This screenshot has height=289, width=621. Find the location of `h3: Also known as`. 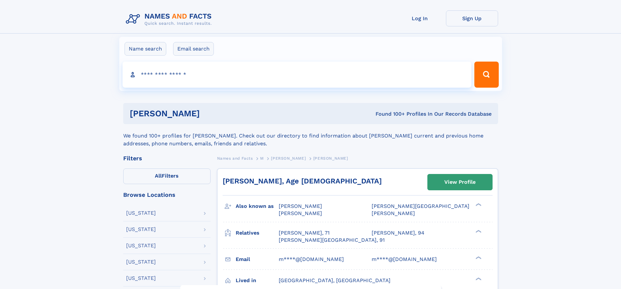

h3: Also known as is located at coordinates (257, 206).